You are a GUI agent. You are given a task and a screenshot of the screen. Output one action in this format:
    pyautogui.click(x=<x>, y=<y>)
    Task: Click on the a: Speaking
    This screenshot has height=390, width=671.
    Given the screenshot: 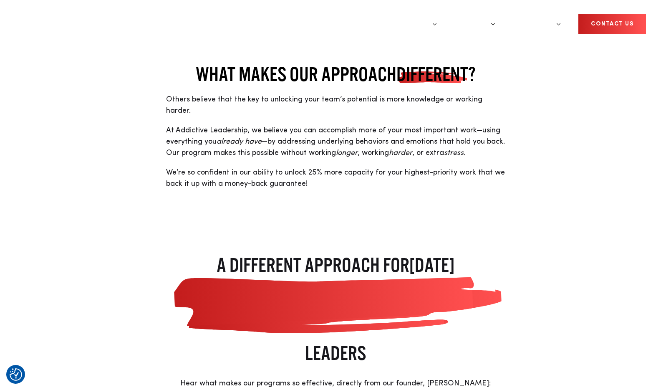 What is the action you would take?
    pyautogui.click(x=472, y=24)
    